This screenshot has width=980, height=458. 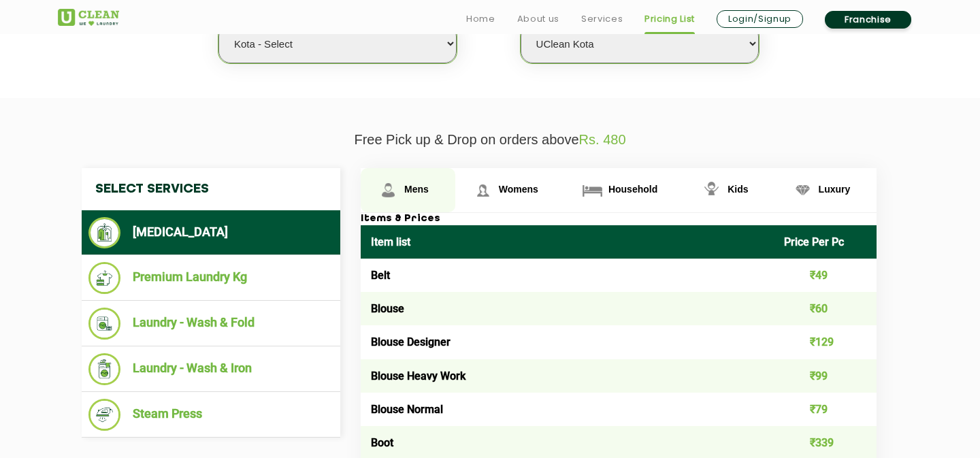 What do you see at coordinates (567, 341) in the screenshot?
I see `td: Blouse Designer` at bounding box center [567, 341].